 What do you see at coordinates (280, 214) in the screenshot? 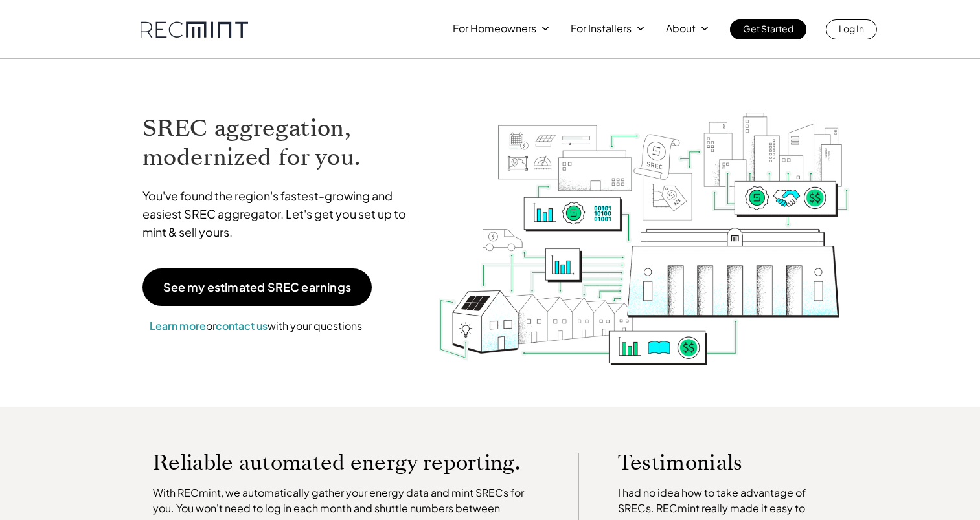
I see `p: You've found the region's fastest-growing and easiest SREC aggregator. Let's get you set up to mi...` at bounding box center [280, 214].